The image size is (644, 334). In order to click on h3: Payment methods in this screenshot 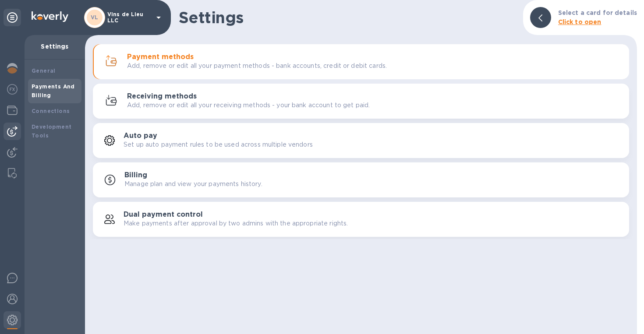, I will do `click(160, 57)`.